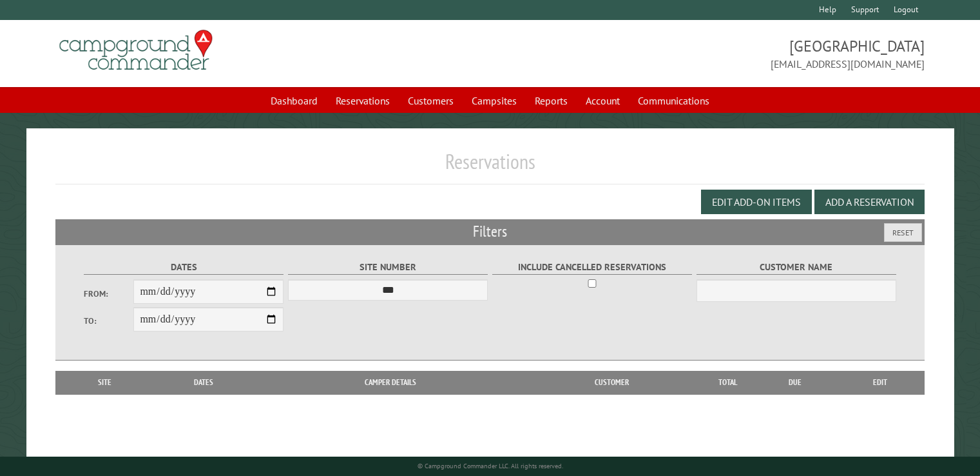  What do you see at coordinates (757, 202) in the screenshot?
I see `button: Edit Add-on Items` at bounding box center [757, 202].